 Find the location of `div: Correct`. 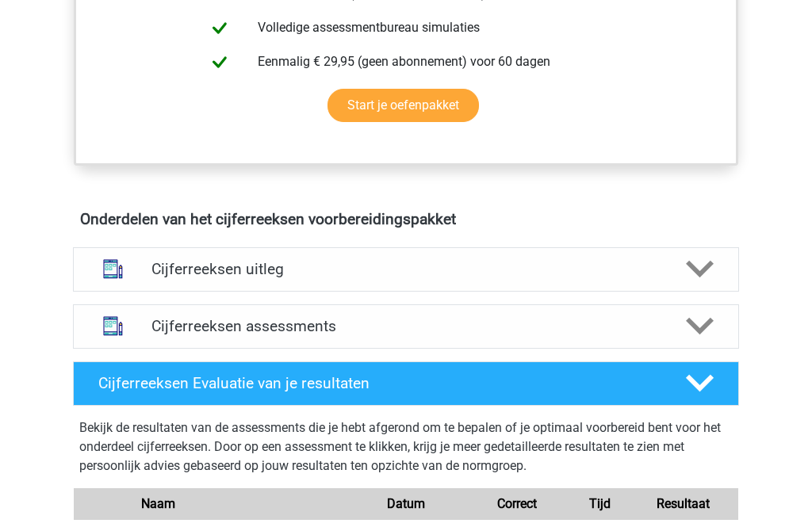

div: Correct is located at coordinates (517, 504).